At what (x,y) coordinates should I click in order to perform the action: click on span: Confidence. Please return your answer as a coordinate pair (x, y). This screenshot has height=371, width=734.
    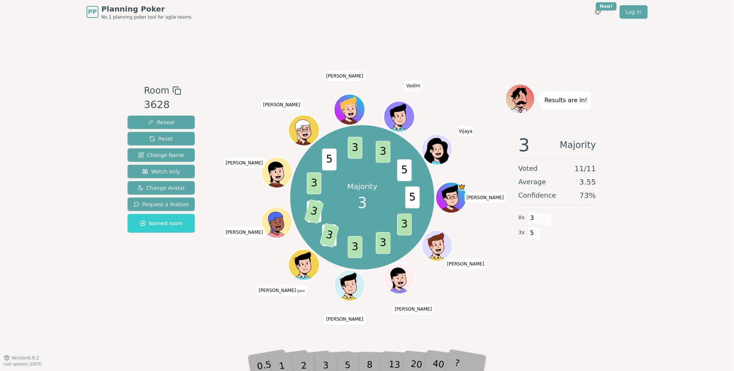
    Looking at the image, I should click on (537, 196).